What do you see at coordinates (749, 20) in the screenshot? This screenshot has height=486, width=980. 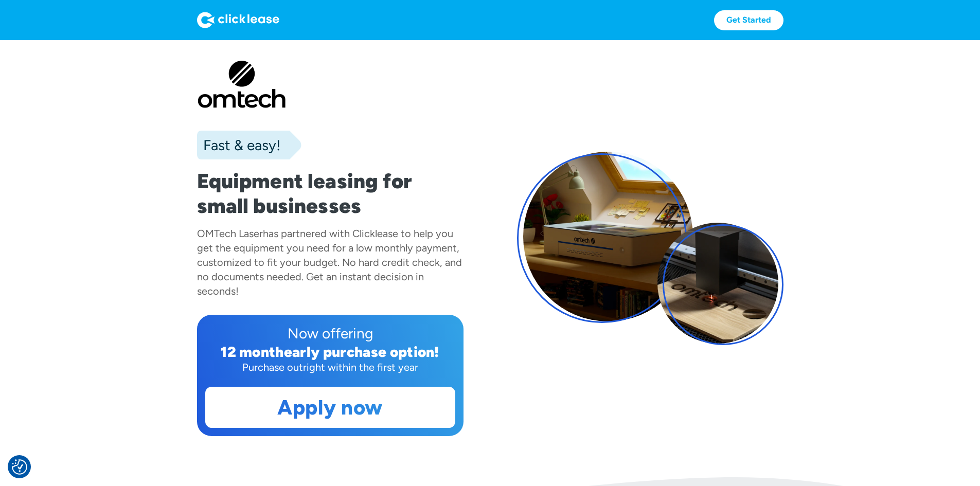 I see `a: Get Started` at bounding box center [749, 20].